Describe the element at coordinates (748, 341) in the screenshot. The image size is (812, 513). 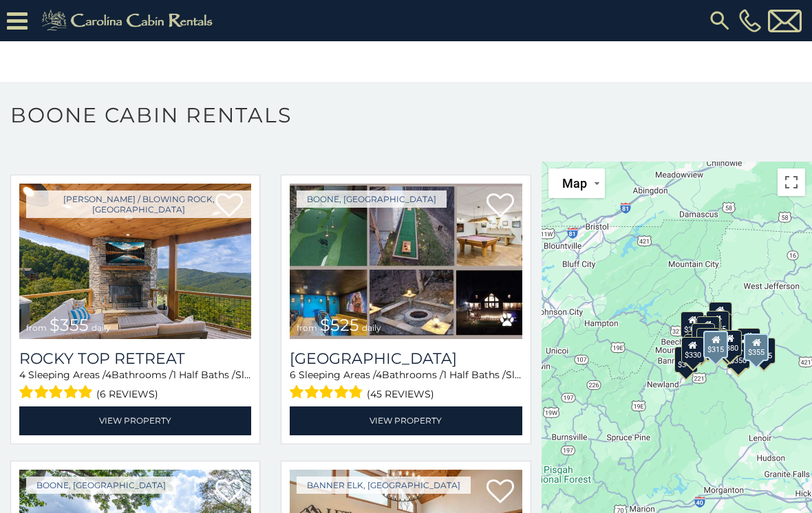
I see `div: $930` at that location.